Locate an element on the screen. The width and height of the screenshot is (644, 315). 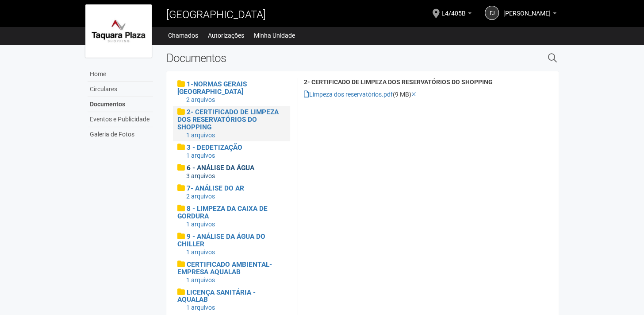
span: Fernando José Jamel is located at coordinates (527, 9).